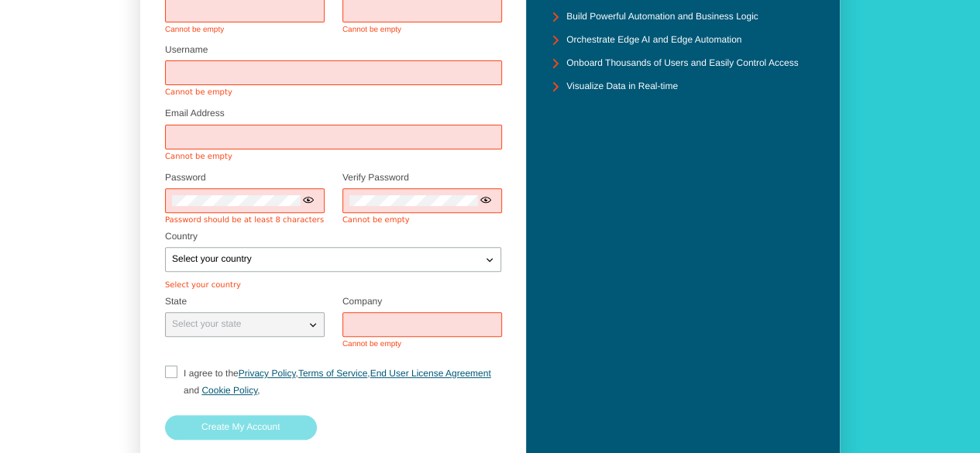 Image resolution: width=980 pixels, height=453 pixels. What do you see at coordinates (333, 286) in the screenshot?
I see `p: Select your country` at bounding box center [333, 286].